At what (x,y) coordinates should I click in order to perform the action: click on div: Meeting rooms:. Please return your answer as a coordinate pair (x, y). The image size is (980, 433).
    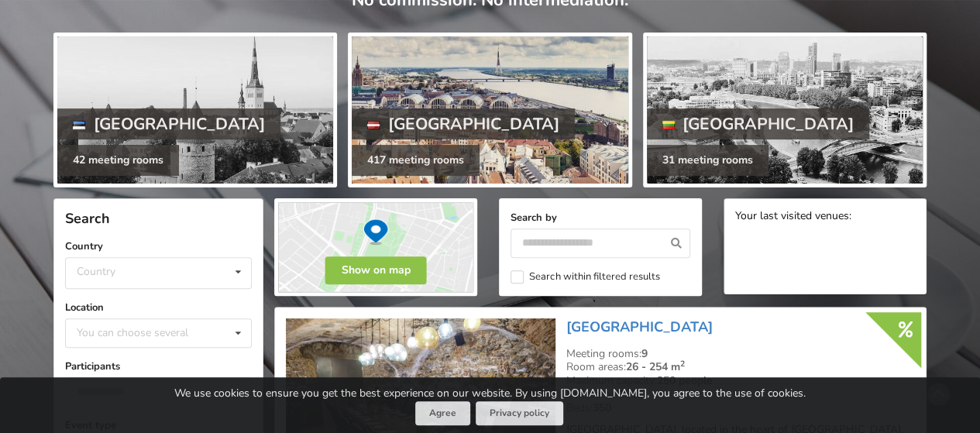
    Looking at the image, I should click on (741, 354).